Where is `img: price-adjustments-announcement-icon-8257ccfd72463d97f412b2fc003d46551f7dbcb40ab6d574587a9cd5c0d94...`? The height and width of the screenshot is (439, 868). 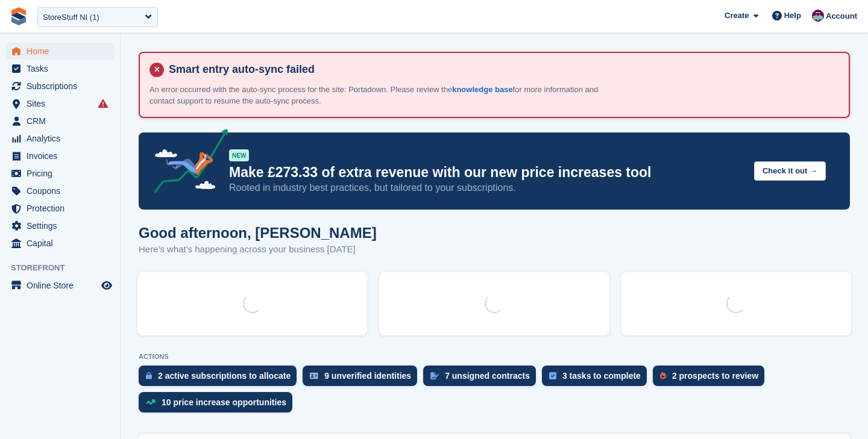 img: price-adjustments-announcement-icon-8257ccfd72463d97f412b2fc003d46551f7dbcb40ab6d574587a9cd5c0d94... is located at coordinates (186, 164).